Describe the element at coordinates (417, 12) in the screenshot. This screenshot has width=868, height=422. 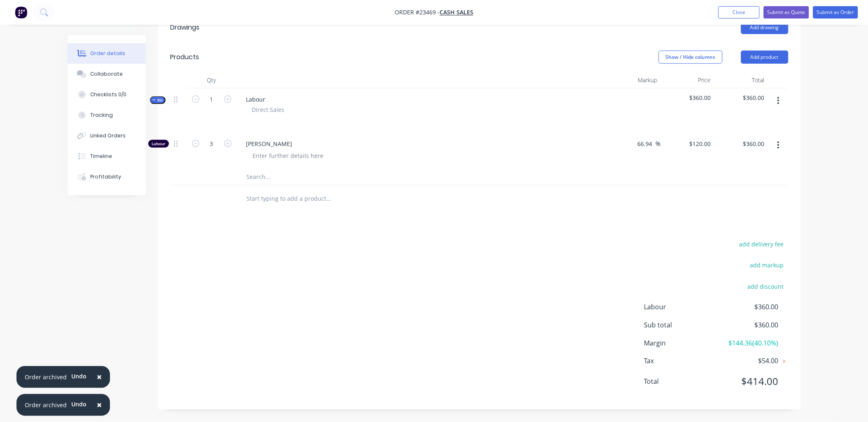
I see `span: Order #23469 -` at that location.